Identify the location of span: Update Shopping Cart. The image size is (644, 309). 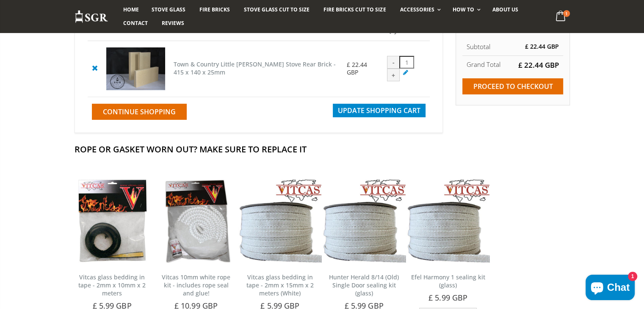
(379, 111).